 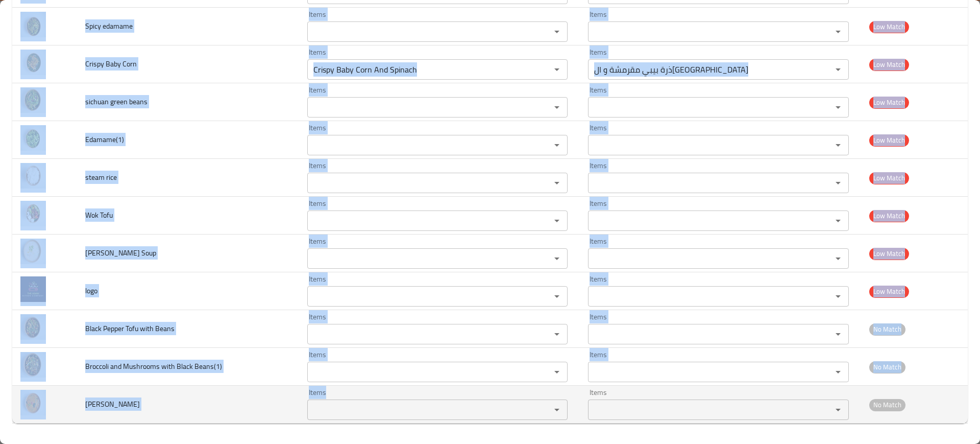 I want to click on span: Crispy Baby Corn, so click(x=111, y=64).